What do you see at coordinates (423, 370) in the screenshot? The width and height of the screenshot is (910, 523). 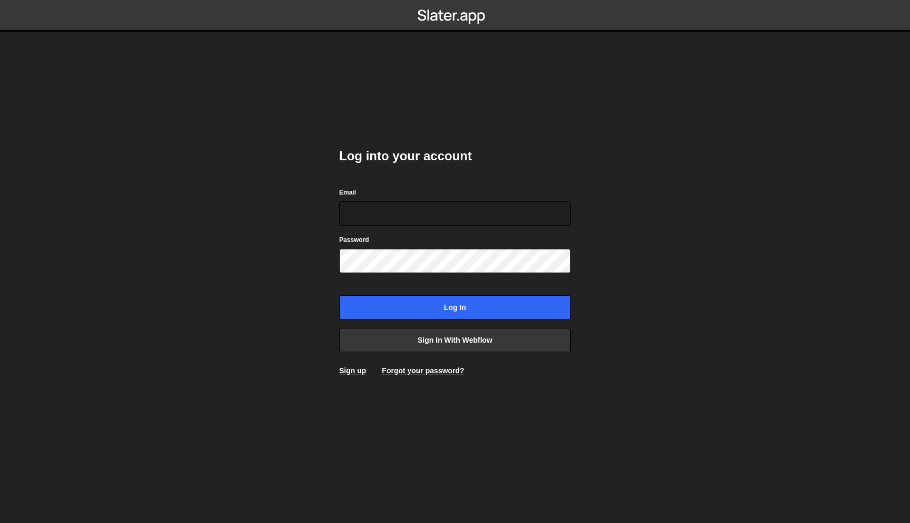 I see `a: Forgot your password?` at bounding box center [423, 370].